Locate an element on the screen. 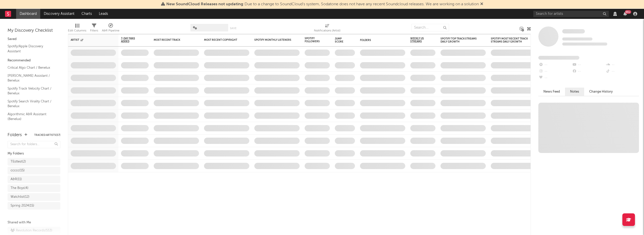 The height and width of the screenshot is (235, 644). a: Discovery Assistant is located at coordinates (59, 14).